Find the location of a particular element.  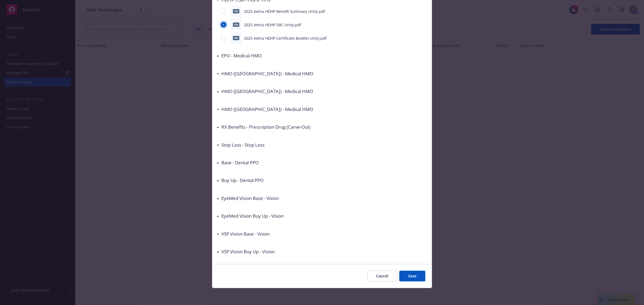

h3: EyeMed Vision Buy Up - Vision is located at coordinates (253, 216).